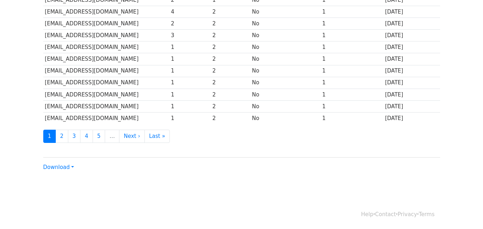 This screenshot has height=229, width=483. Describe the element at coordinates (157, 136) in the screenshot. I see `a: Last »` at that location.